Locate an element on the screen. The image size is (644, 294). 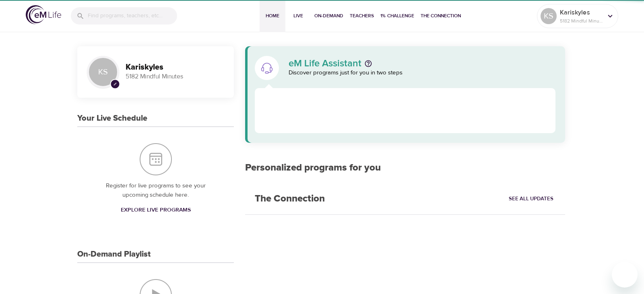
span: 1% Challenge is located at coordinates (397, 16).